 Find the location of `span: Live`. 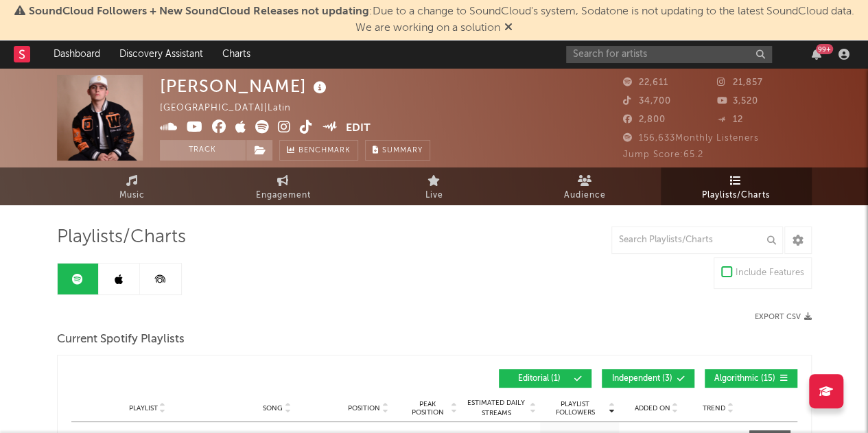

span: Live is located at coordinates (434, 196).